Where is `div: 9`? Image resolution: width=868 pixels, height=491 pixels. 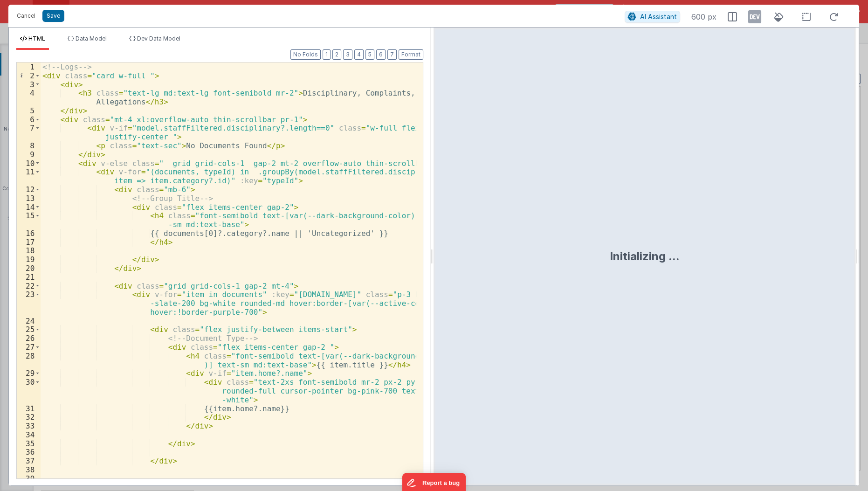 div: 9 is located at coordinates (29, 154).